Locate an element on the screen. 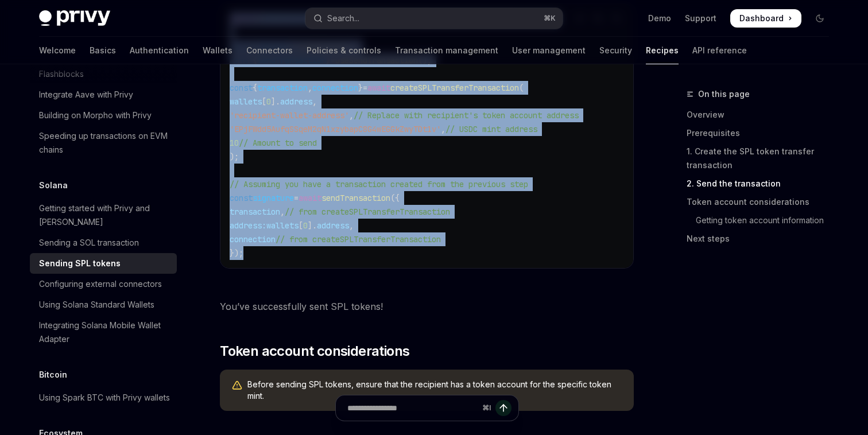  a: Prerequisites is located at coordinates (762, 133).